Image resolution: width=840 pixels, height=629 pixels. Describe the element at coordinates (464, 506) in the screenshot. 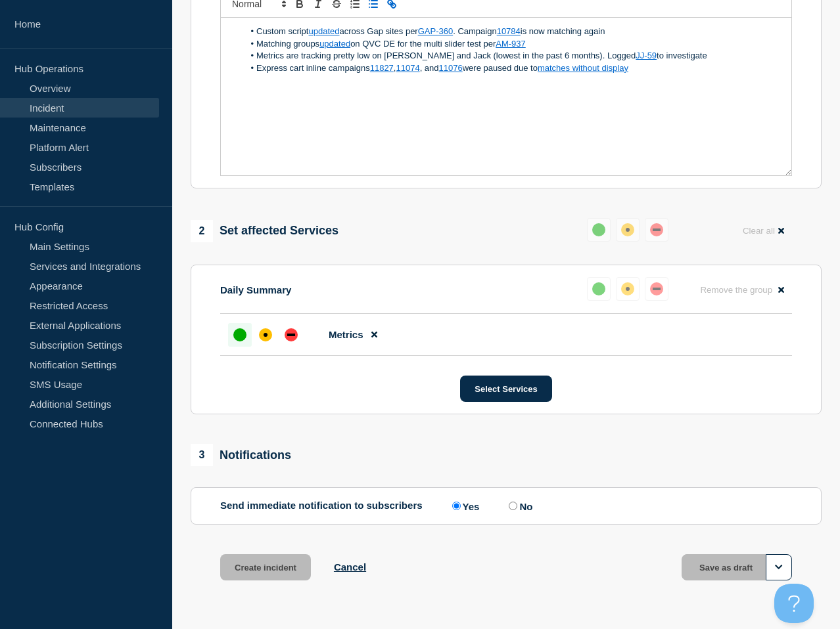

I see `label: Yes` at that location.